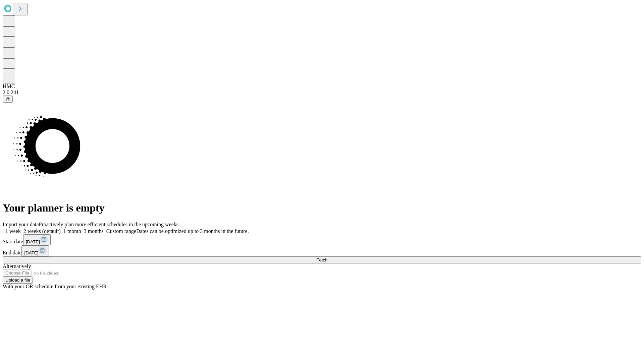  I want to click on span: Dates can be optimized up to 3 months in the future., so click(192, 231).